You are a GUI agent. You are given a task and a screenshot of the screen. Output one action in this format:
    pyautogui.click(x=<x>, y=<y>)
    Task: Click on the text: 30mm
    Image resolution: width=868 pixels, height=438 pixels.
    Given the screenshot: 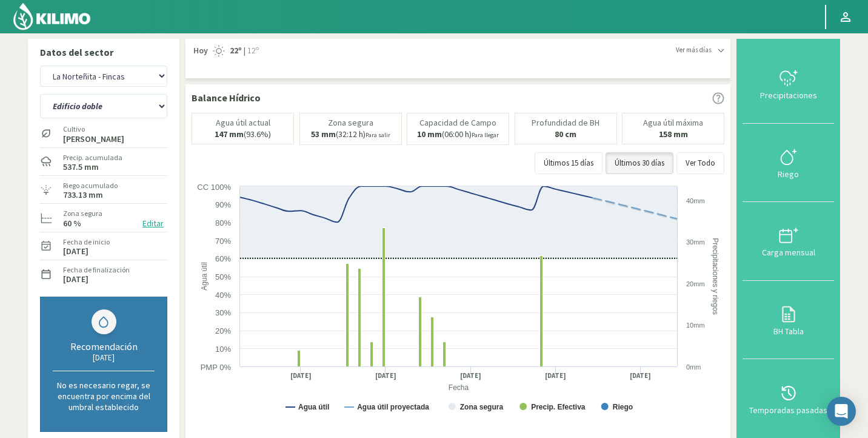 What is the action you would take?
    pyautogui.click(x=695, y=242)
    